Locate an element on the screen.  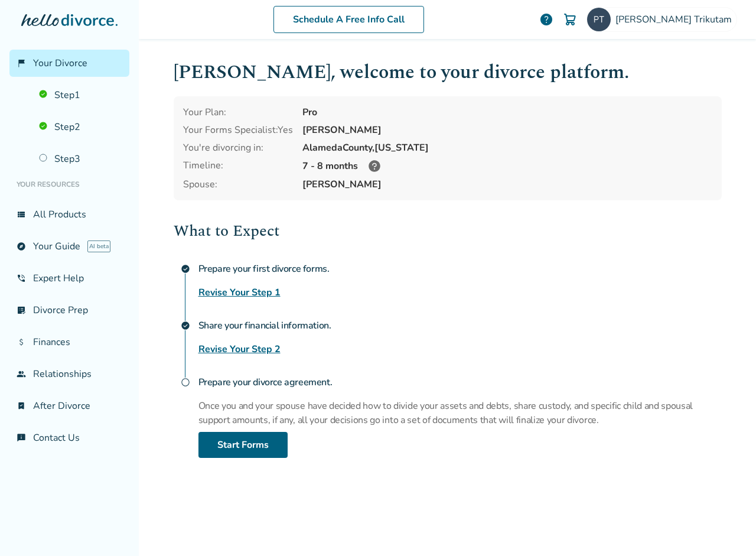
h4: Prepare your first divorce forms. is located at coordinates (460, 269).